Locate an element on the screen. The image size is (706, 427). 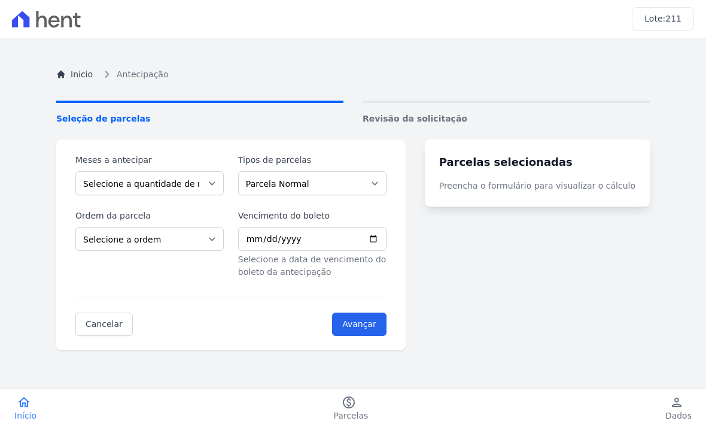
p: Selecione a data de vencimento do boleto da antecipação is located at coordinates (312, 266).